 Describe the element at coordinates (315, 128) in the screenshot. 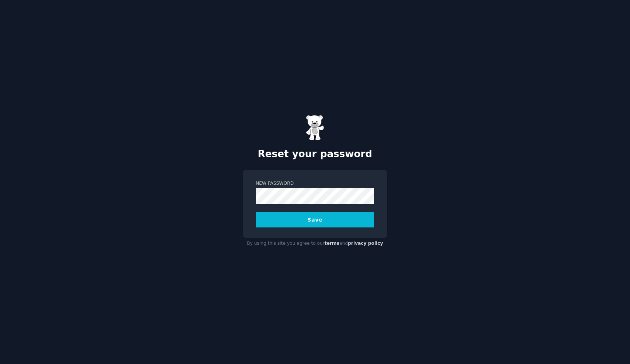

I see `img: Gummy Bear` at that location.